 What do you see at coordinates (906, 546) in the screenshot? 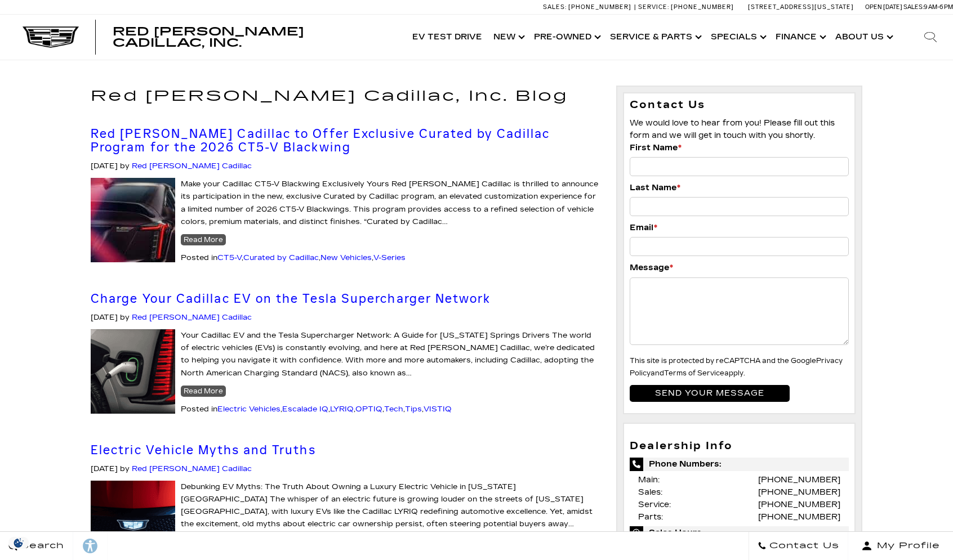
I see `span: My Profile` at bounding box center [906, 546].